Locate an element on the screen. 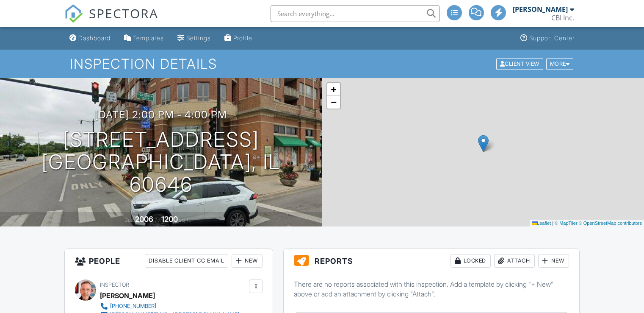 This screenshot has height=313, width=644. div: Dashboard is located at coordinates (94, 38).